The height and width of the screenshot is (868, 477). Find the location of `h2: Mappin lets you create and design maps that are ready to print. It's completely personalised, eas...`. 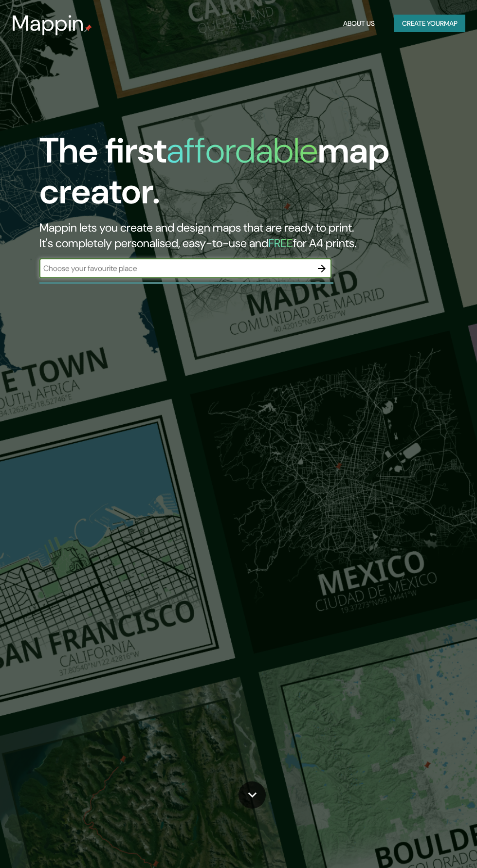

h2: Mappin lets you create and design maps that are ready to print. It's completely personalised, eas... is located at coordinates (230, 236).